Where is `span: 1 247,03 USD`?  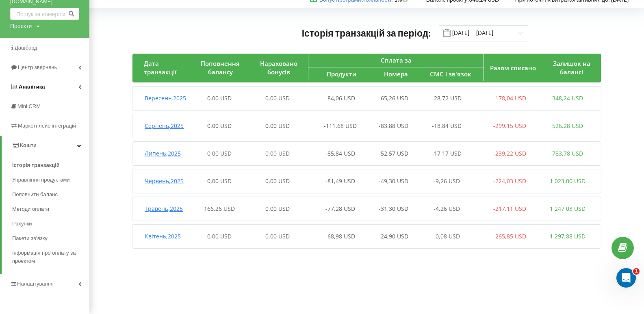 span: 1 247,03 USD is located at coordinates (568, 208).